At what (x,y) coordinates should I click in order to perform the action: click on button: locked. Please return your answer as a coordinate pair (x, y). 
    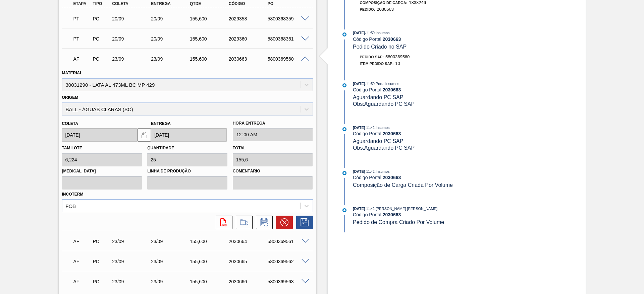
    Looking at the image, I should click on (144, 135).